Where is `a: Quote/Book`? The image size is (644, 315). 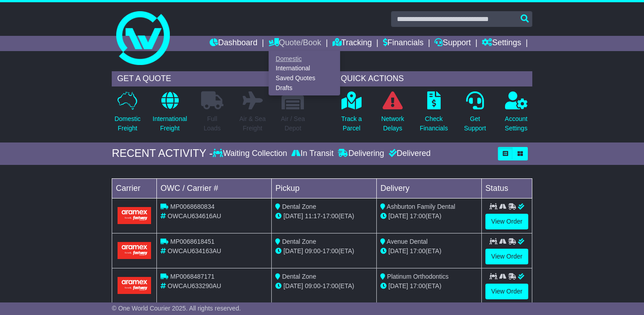
a: Quote/Book is located at coordinates (295, 44).